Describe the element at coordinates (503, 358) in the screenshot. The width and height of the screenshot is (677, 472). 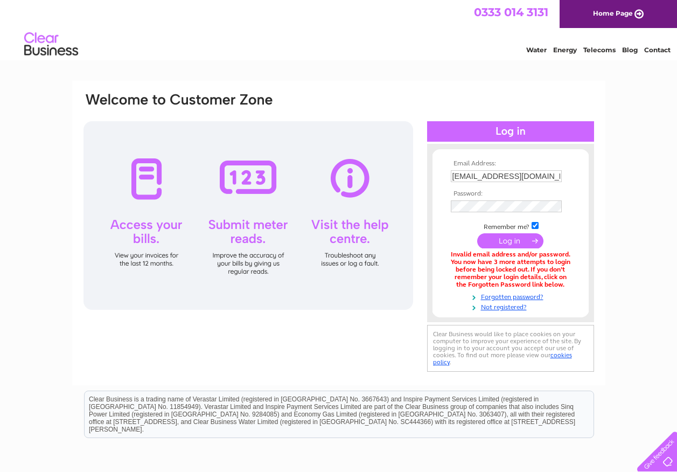
I see `a: cookies policy` at that location.